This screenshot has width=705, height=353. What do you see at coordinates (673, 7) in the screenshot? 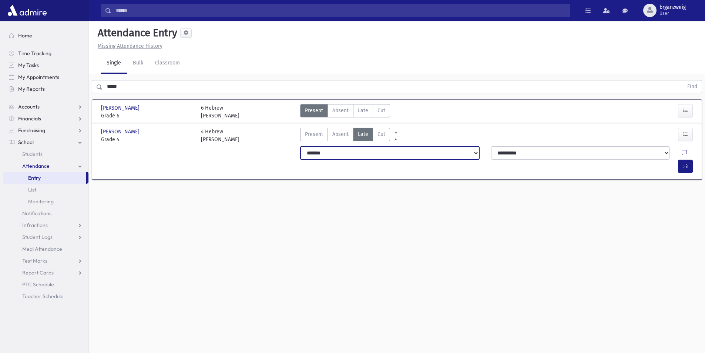
I see `span: brganzweig` at bounding box center [673, 7].